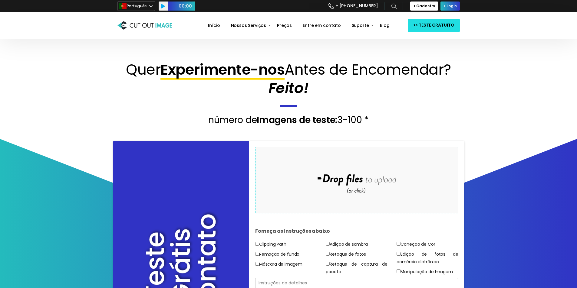 The width and height of the screenshot is (577, 288). Describe the element at coordinates (145, 25) in the screenshot. I see `img: Cut Out Image: Prestador de serviços de recorte de fotos` at that location.